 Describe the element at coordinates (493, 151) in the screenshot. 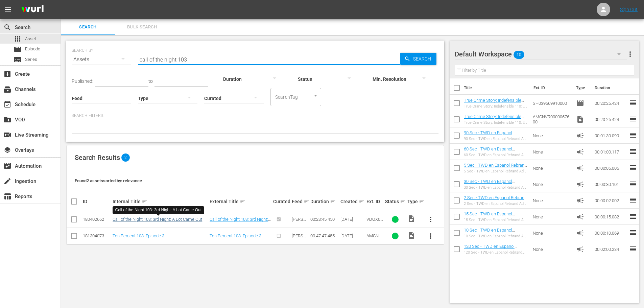

I see `a: 60 Sec - TWD en Espanol Rebrand Ad Slates-60s- SLATE` at that location.